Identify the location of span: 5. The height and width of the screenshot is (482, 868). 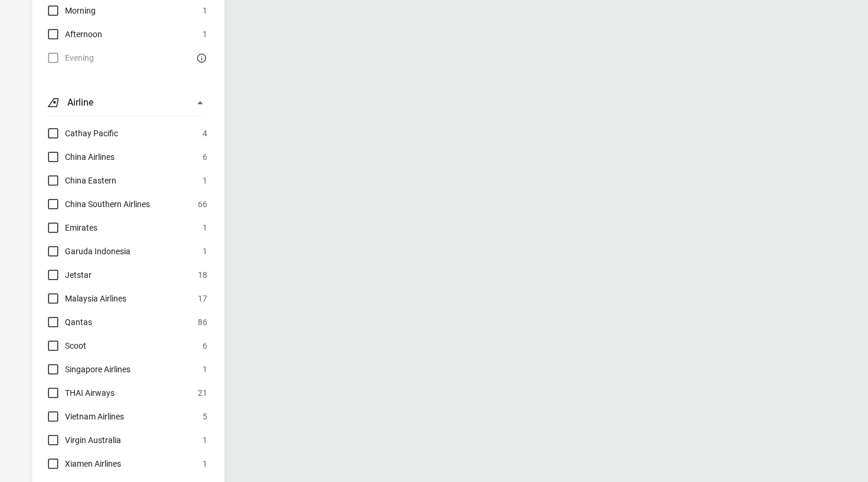
(205, 417).